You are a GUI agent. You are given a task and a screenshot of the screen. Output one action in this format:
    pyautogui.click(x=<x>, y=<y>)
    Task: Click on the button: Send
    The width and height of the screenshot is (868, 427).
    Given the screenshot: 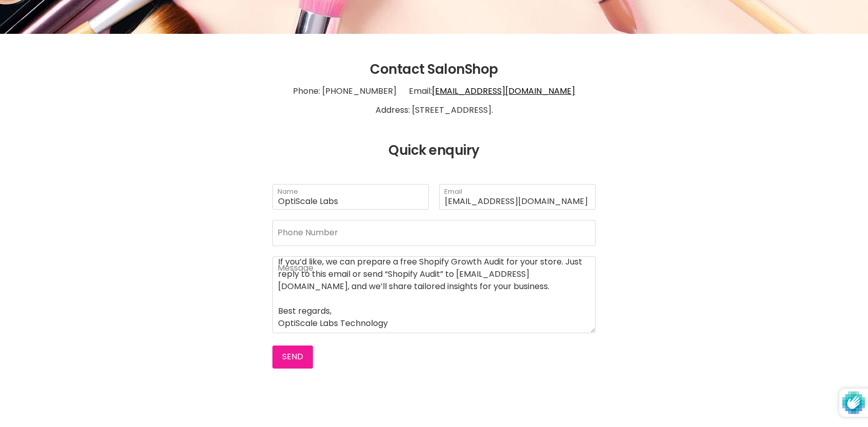 What is the action you would take?
    pyautogui.click(x=292, y=357)
    